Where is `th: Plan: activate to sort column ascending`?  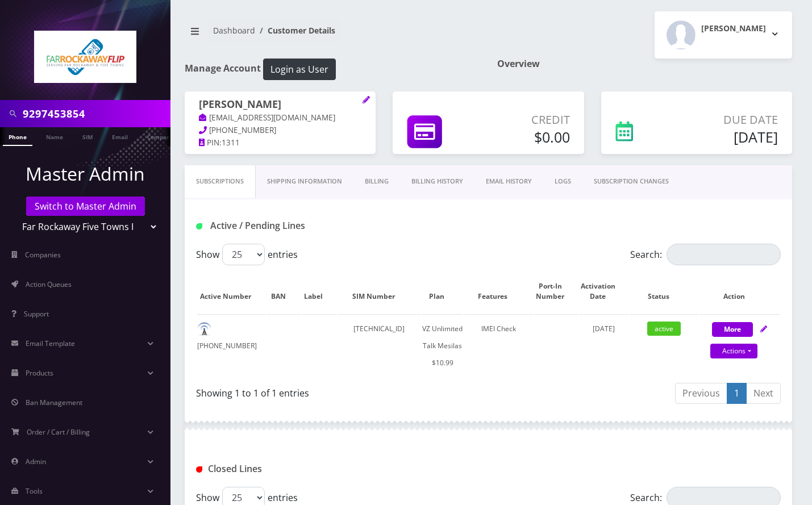 th: Plan: activate to sort column ascending is located at coordinates (442, 292).